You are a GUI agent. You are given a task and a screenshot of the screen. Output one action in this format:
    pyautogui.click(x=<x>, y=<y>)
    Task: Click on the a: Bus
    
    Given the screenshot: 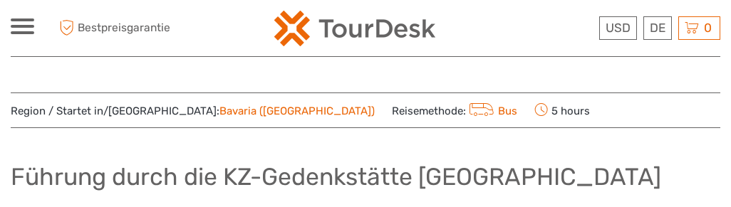 What is the action you would take?
    pyautogui.click(x=492, y=111)
    